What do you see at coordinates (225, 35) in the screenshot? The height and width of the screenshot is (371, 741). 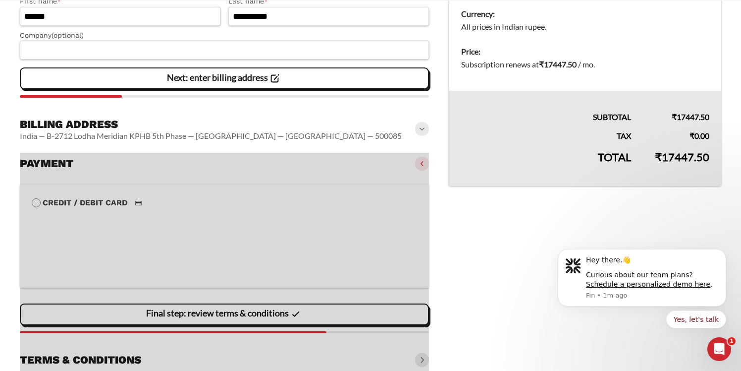 I see `label: Company` at bounding box center [225, 35].